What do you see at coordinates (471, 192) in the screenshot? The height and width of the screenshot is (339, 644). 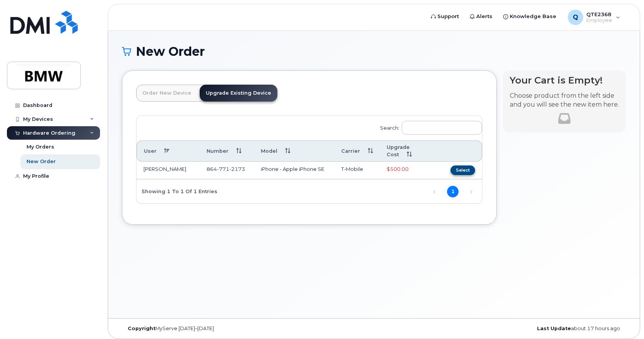 I see `a: Next` at bounding box center [471, 192].